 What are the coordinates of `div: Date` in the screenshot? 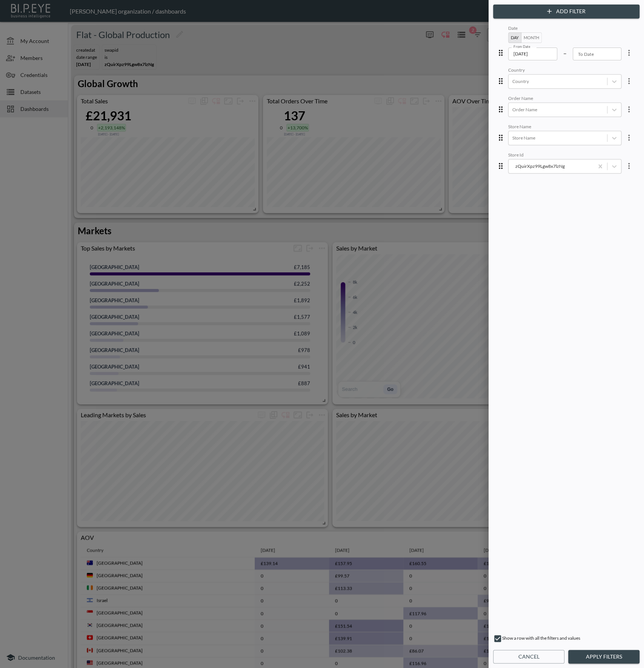 It's located at (564, 28).